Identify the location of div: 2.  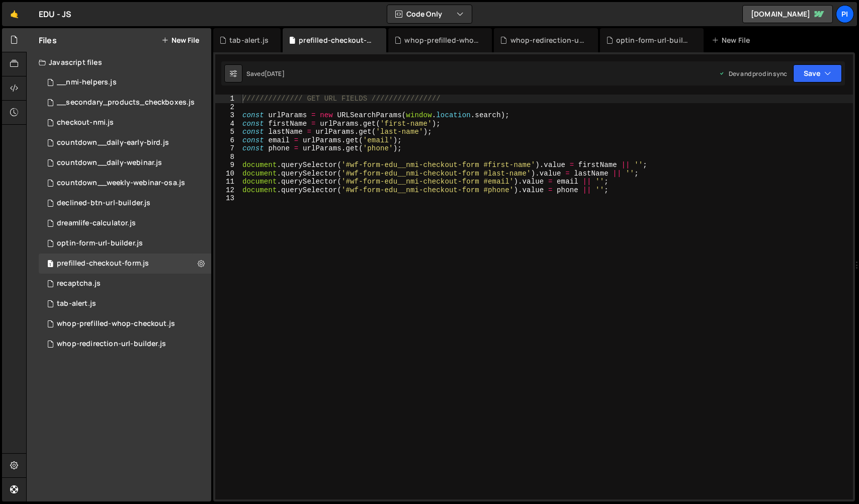
(228, 107).